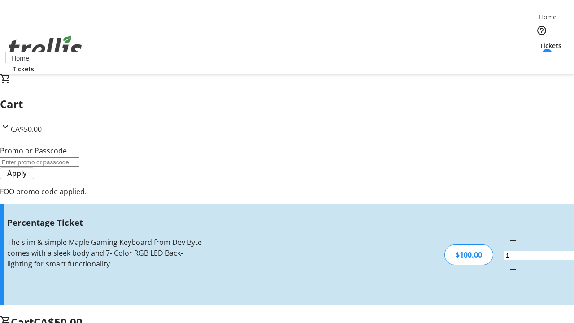 This screenshot has width=574, height=323. What do you see at coordinates (45, 48) in the screenshot?
I see `img: Orient E2E Organization rLSD6j4t4v's Logo` at bounding box center [45, 48].